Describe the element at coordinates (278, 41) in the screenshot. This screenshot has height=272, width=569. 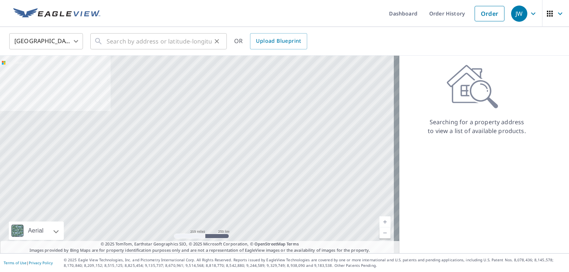
I see `span: Upload Blueprint` at that location.